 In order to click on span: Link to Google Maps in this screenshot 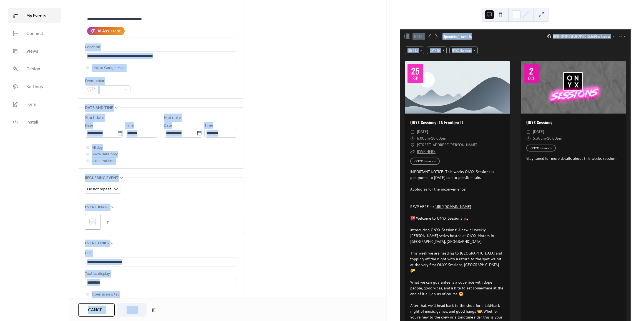, I will do `click(109, 68)`.